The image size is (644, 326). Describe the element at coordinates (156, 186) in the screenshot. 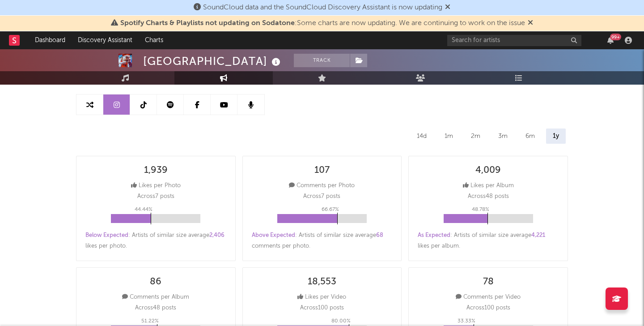

I see `div: Likes per Photo` at that location.